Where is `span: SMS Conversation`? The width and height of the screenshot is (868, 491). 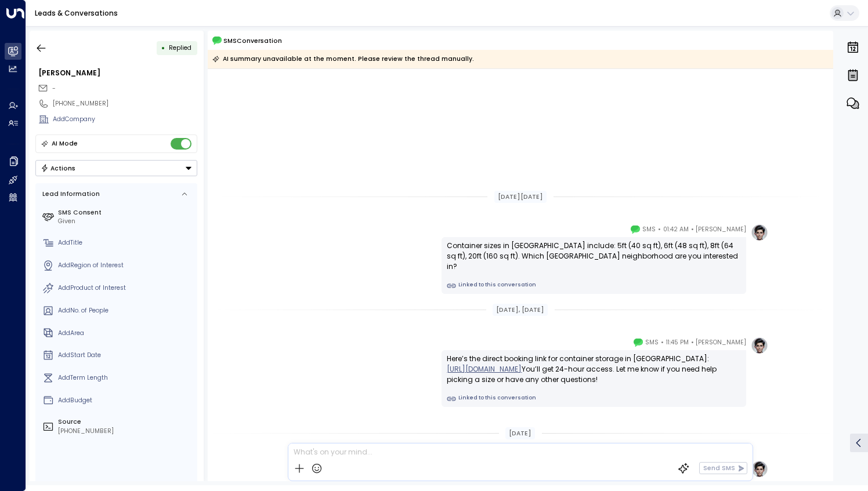 span: SMS Conversation is located at coordinates (253, 40).